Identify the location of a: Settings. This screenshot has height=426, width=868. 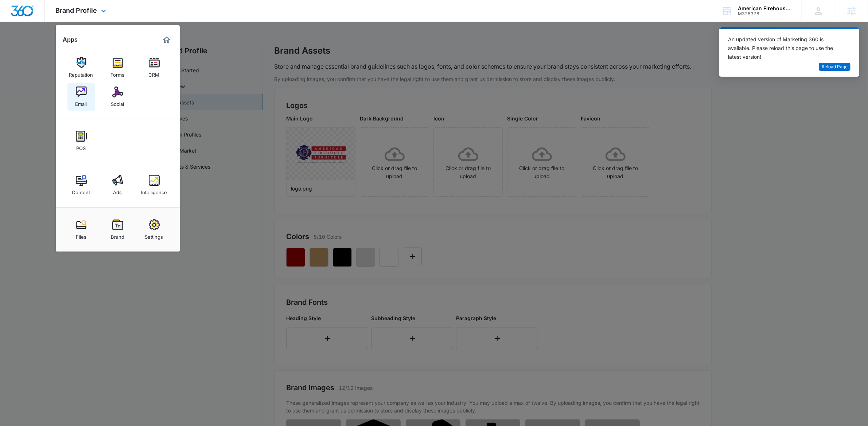
(154, 230).